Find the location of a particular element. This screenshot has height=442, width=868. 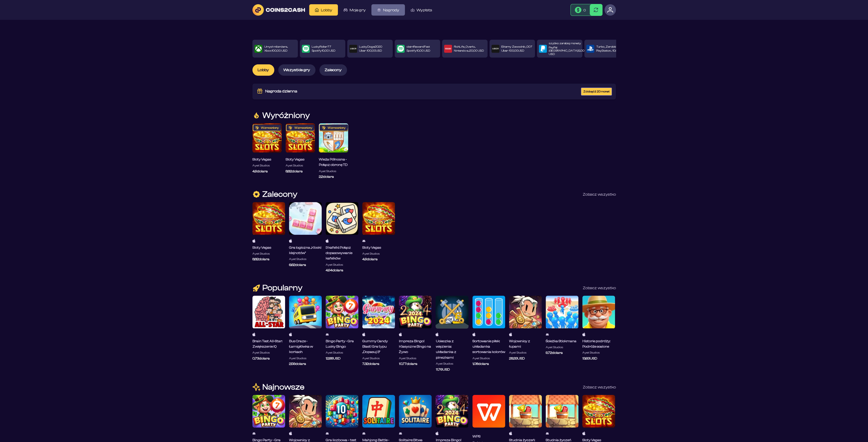

font: 2,2 is located at coordinates (321, 176).